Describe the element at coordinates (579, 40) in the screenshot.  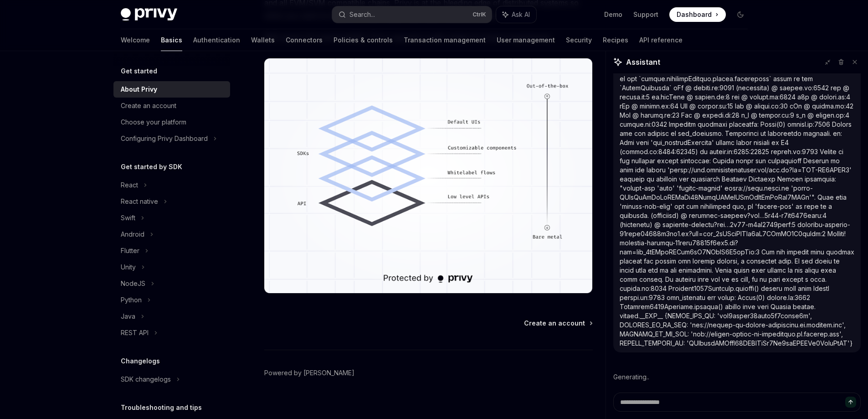
I see `a: Security` at that location.